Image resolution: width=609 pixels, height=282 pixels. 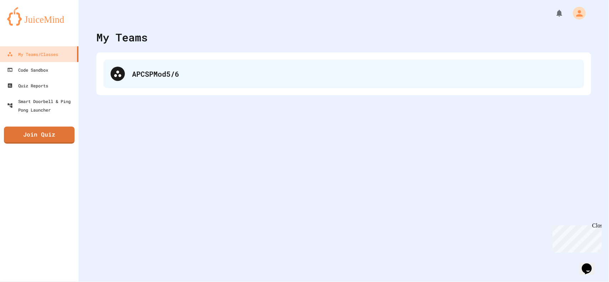 I want to click on a: Join Quiz, so click(x=39, y=135).